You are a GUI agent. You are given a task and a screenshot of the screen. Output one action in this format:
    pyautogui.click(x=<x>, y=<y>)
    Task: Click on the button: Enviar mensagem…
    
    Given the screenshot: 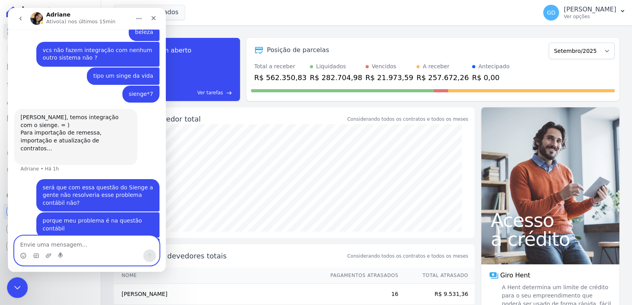 What is the action you would take?
    pyautogui.click(x=142, y=248)
    